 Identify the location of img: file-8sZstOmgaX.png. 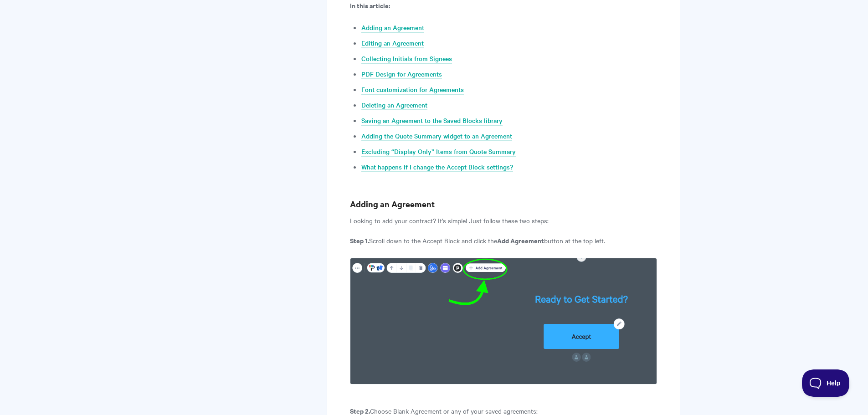
(503, 321).